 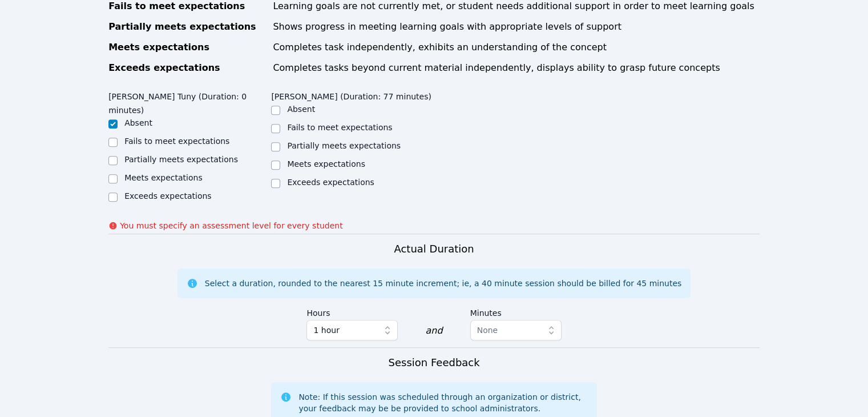 What do you see at coordinates (516, 311) in the screenshot?
I see `label: Minutes` at bounding box center [516, 311].